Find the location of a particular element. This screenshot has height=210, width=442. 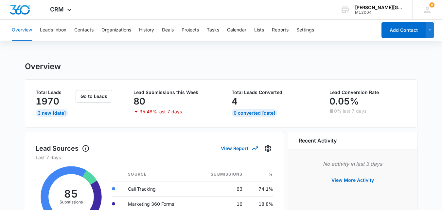

button: Calendar is located at coordinates (236, 30).